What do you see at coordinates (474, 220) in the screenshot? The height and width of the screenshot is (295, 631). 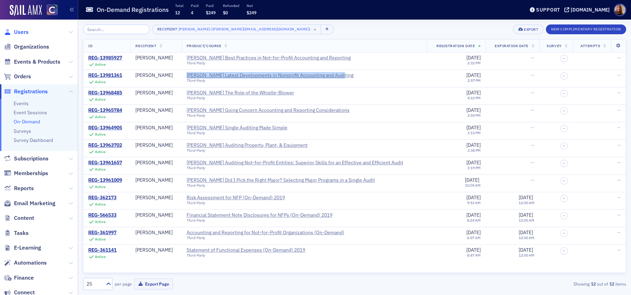 I see `time: 8:24 AM` at bounding box center [474, 220].